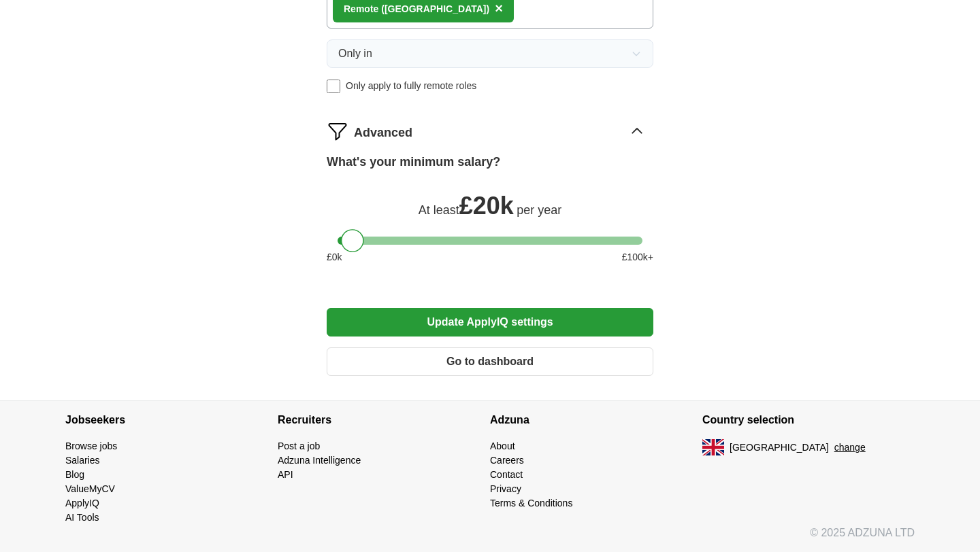 The width and height of the screenshot is (980, 552). I want to click on a: ApplyIQ, so click(82, 503).